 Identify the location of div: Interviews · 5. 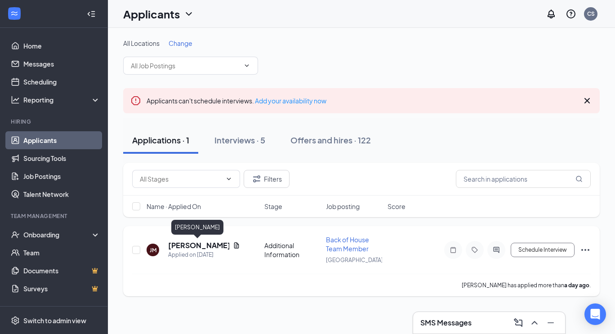
(240, 140).